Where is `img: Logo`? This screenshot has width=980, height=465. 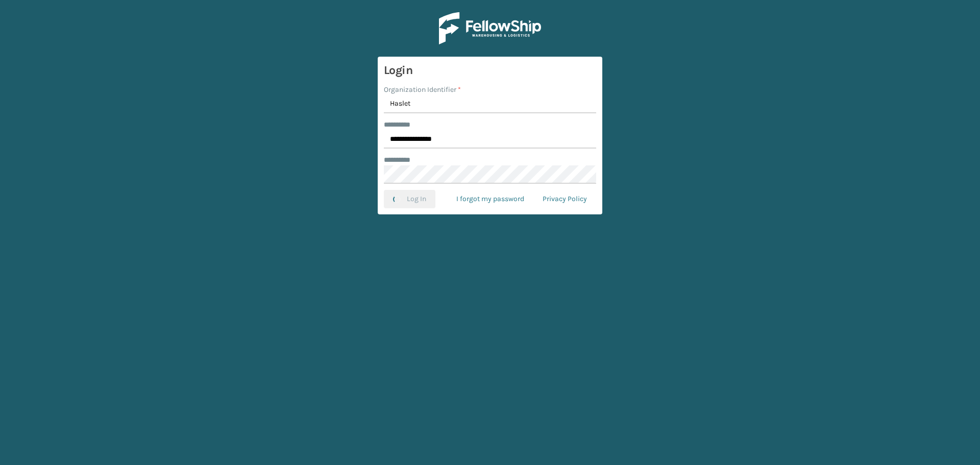 img: Logo is located at coordinates (490, 28).